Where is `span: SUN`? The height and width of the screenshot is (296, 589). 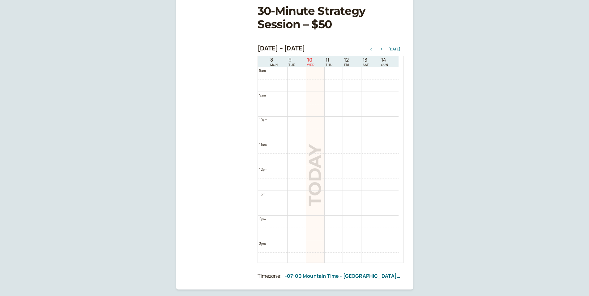 span: SUN is located at coordinates (385, 65).